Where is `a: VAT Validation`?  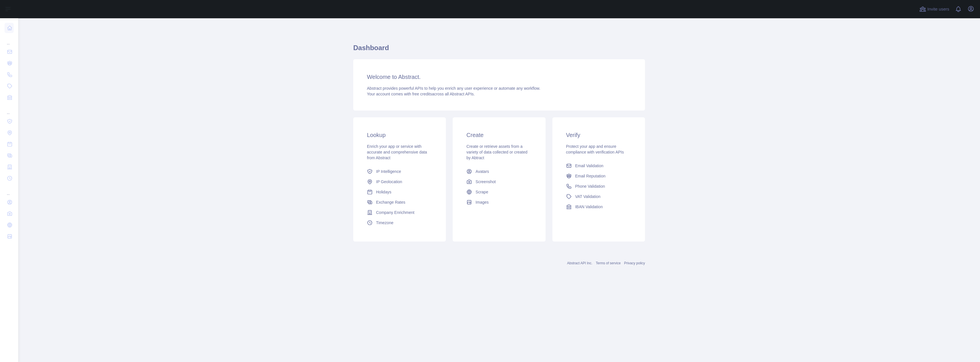 a: VAT Validation is located at coordinates (599, 196).